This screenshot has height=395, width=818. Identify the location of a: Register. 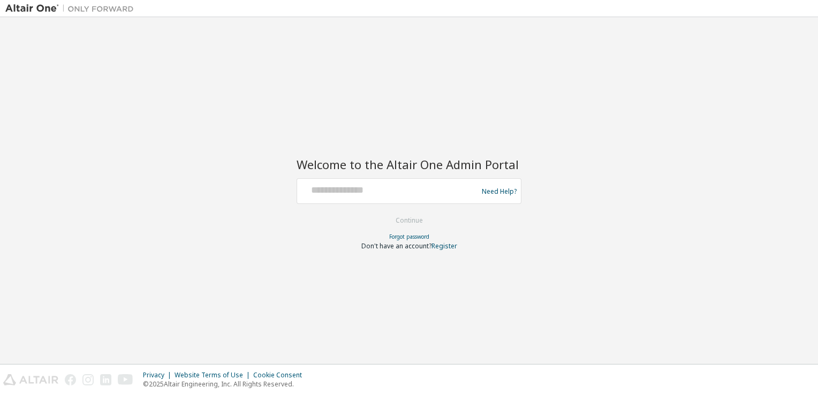
(444, 246).